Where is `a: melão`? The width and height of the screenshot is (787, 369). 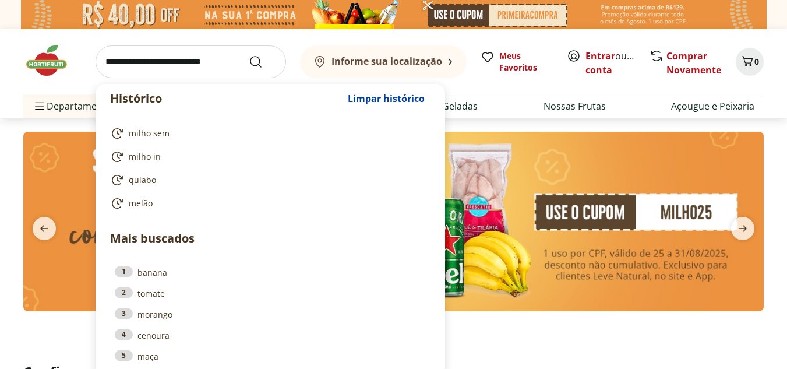
a: melão is located at coordinates (268, 203).